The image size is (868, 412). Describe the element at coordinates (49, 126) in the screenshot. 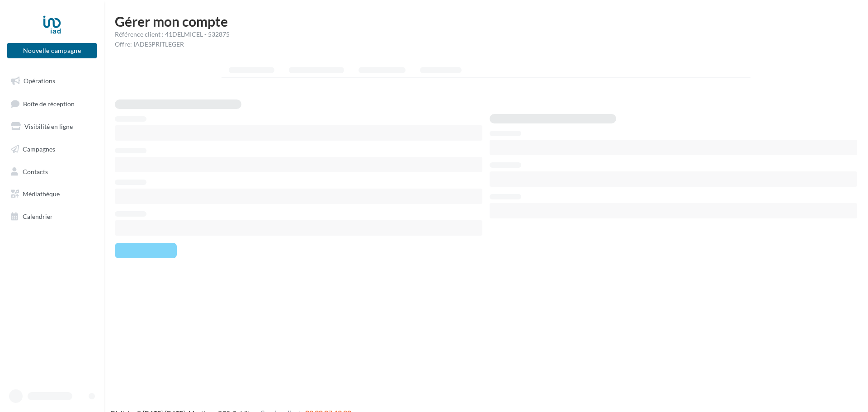

I see `span: Visibilité en ligne` at that location.